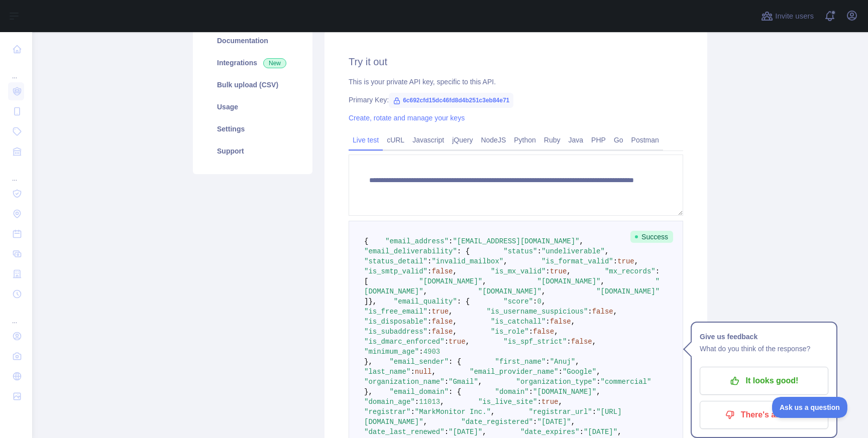 This screenshot has width=868, height=438. Describe the element at coordinates (365, 140) in the screenshot. I see `a: Live test` at that location.